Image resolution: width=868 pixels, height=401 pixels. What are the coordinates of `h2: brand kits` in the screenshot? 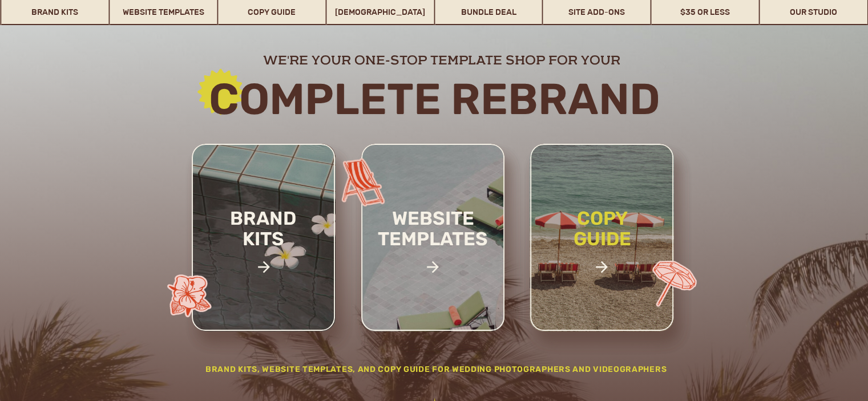 It's located at (263, 248).